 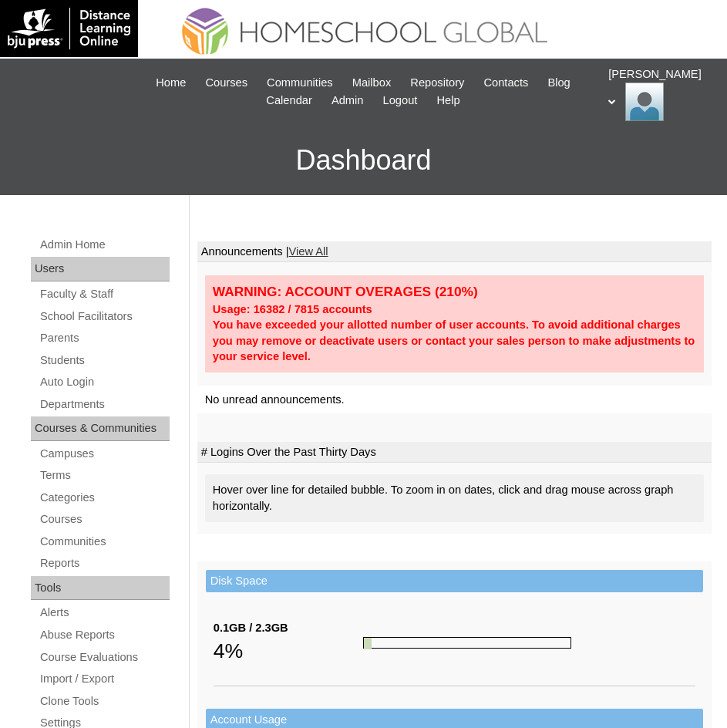 I want to click on a: Alerts, so click(x=104, y=613).